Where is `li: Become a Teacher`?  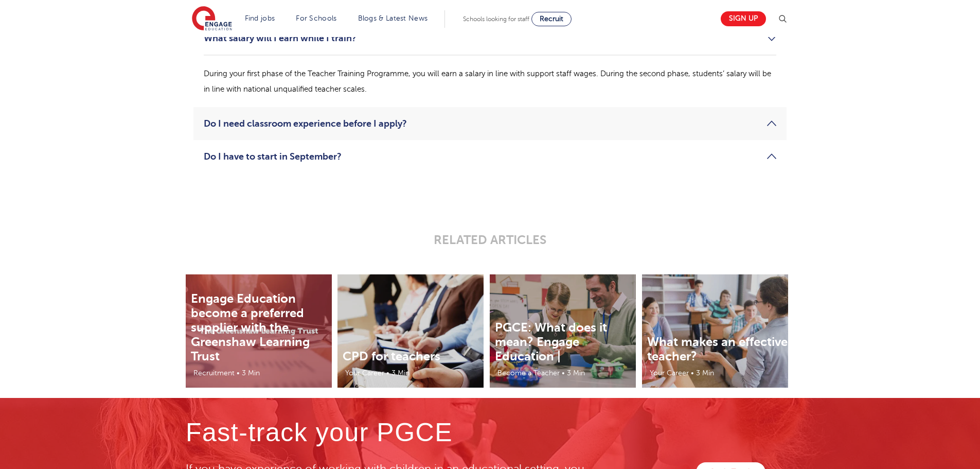 li: Become a Teacher is located at coordinates (526, 373).